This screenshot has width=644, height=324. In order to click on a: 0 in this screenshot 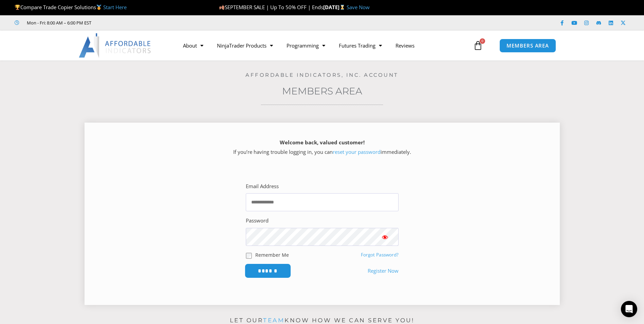, I will do `click(478, 46)`.